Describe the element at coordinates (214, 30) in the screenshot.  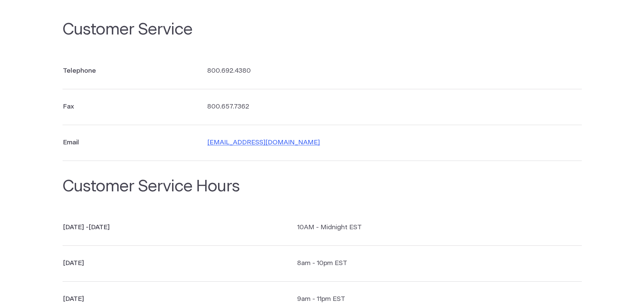
I see `h3: Customer Service` at that location.